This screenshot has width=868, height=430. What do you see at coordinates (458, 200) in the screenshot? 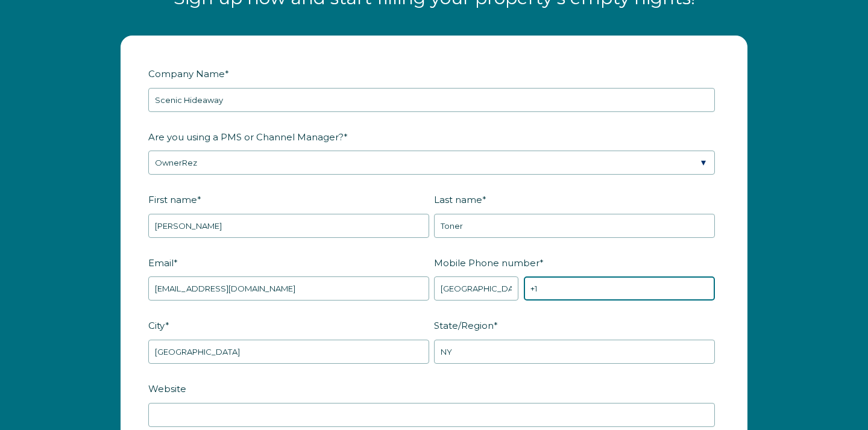
I see `span: Last name` at bounding box center [458, 200].